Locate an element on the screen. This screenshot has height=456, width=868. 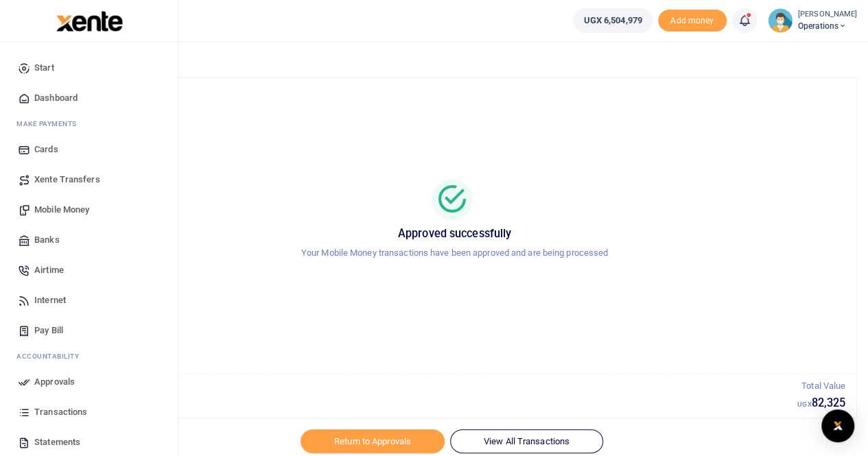
a: Approvals is located at coordinates (88, 382).